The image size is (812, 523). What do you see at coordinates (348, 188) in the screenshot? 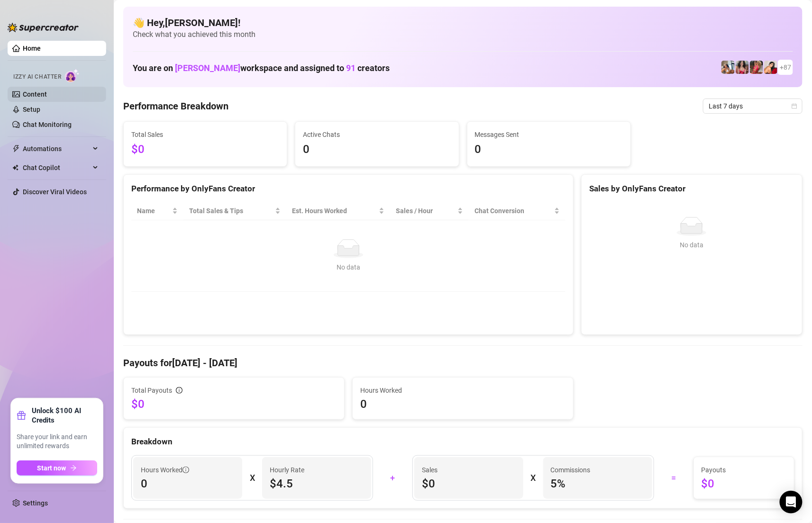
I see `div: Performance by OnlyFans Creator` at bounding box center [348, 188].